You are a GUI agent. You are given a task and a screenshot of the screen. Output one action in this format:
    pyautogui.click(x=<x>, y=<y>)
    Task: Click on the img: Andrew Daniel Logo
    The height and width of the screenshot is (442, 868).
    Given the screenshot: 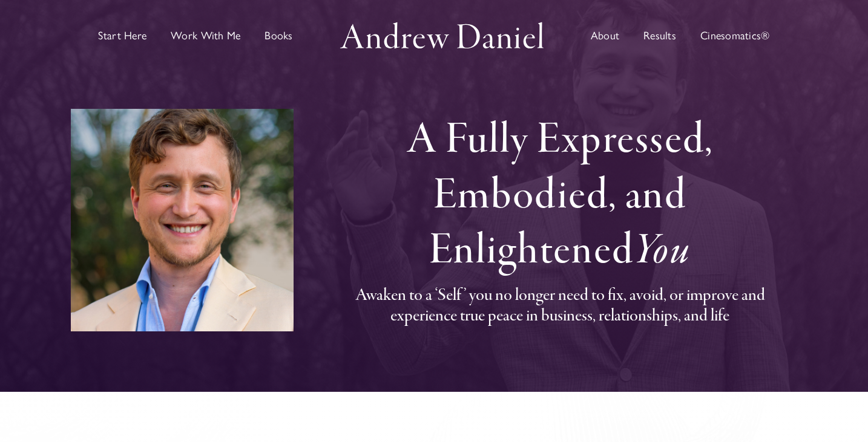 What is the action you would take?
    pyautogui.click(x=442, y=35)
    